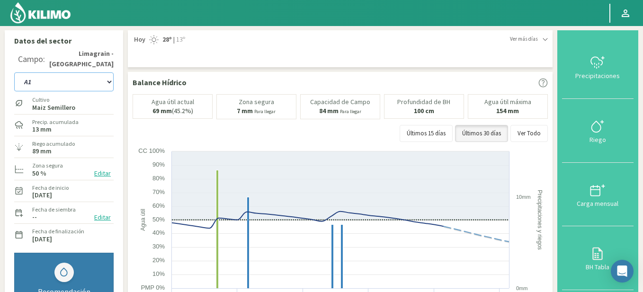 The height and width of the screenshot is (292, 643). Describe the element at coordinates (424, 102) in the screenshot. I see `p: Profundidad de BH` at that location.